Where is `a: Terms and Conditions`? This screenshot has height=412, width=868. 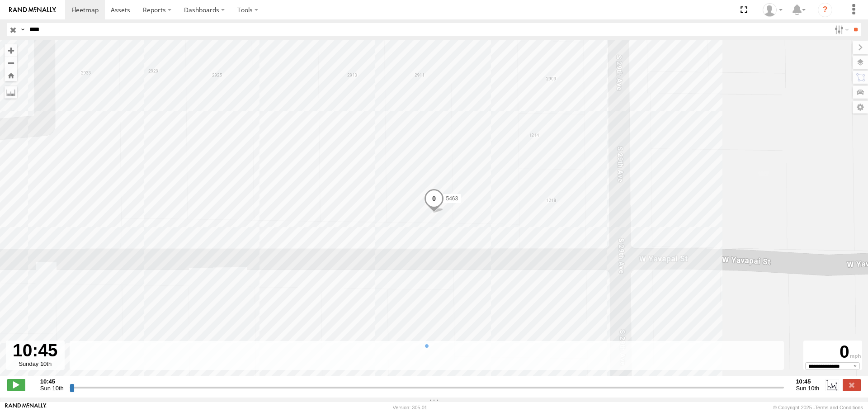
a: Terms and Conditions is located at coordinates (839, 407).